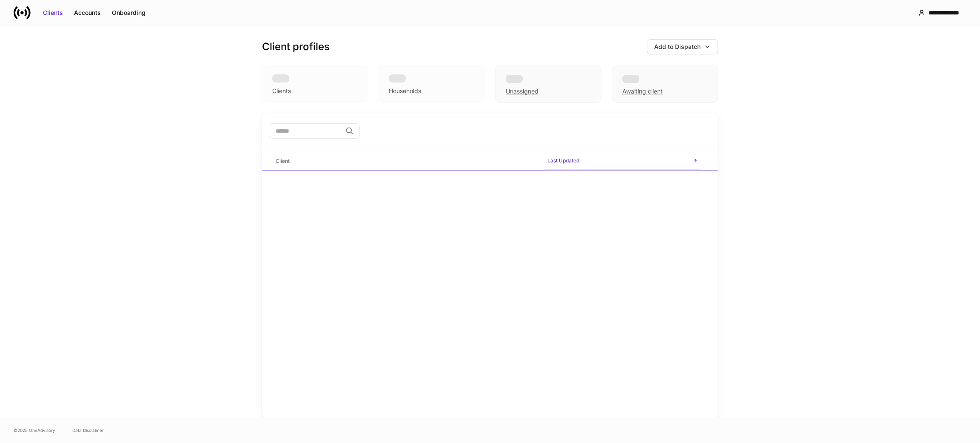  What do you see at coordinates (282, 161) in the screenshot?
I see `h6: Client` at bounding box center [282, 161].